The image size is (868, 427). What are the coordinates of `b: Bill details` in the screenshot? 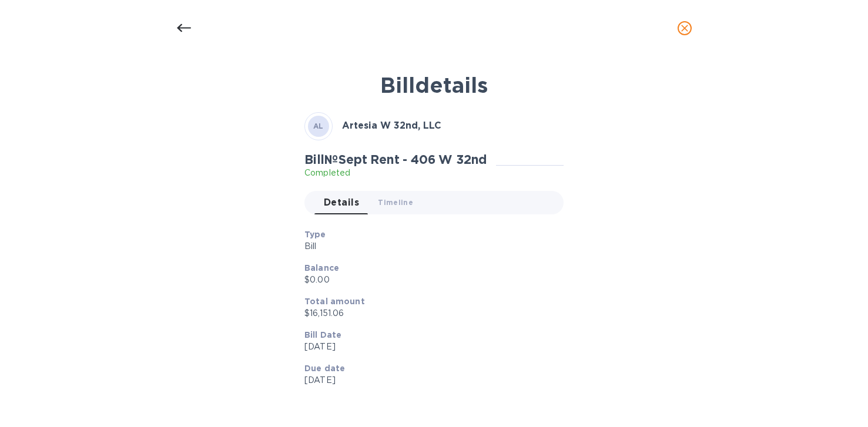 It's located at (434, 85).